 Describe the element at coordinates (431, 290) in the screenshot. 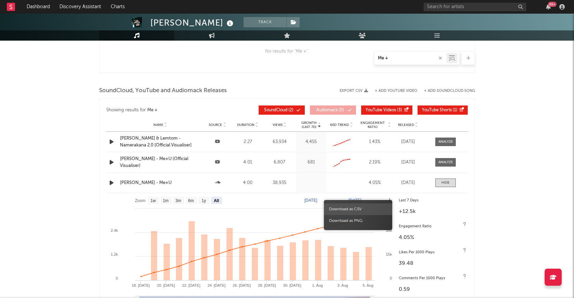

I see `div: 0.59` at that location.